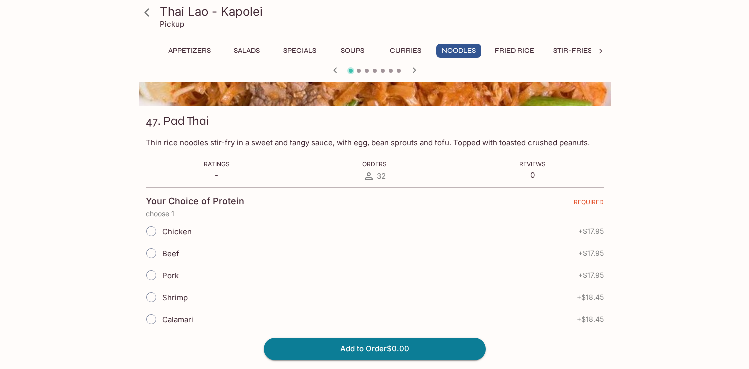 This screenshot has width=749, height=369. What do you see at coordinates (375, 214) in the screenshot?
I see `p: choose 1` at bounding box center [375, 214].